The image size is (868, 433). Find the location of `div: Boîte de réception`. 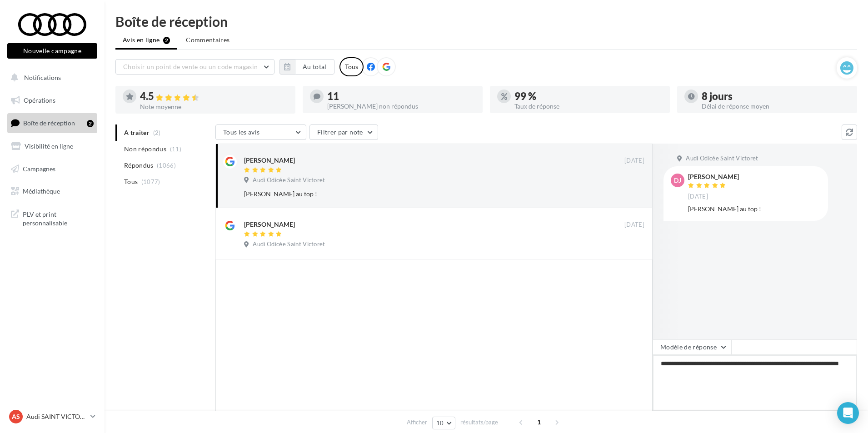

div: Boîte de réception is located at coordinates (486, 22).